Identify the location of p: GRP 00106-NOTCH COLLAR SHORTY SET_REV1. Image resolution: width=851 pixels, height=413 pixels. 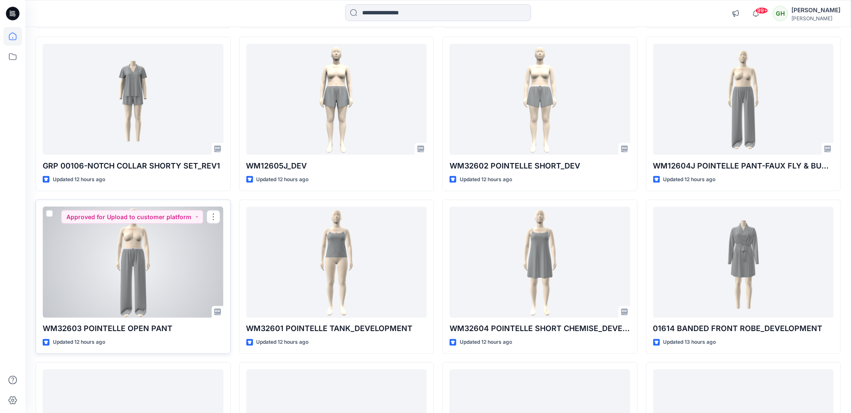
(133, 166).